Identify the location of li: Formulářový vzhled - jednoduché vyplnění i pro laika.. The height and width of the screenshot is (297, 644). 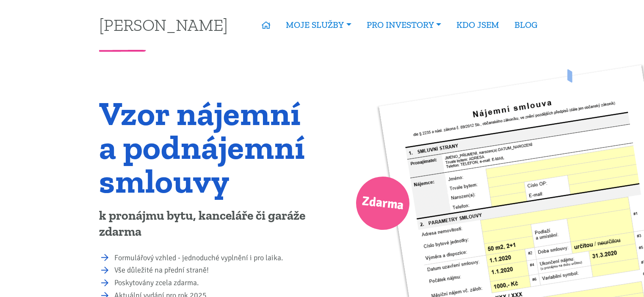
(215, 258).